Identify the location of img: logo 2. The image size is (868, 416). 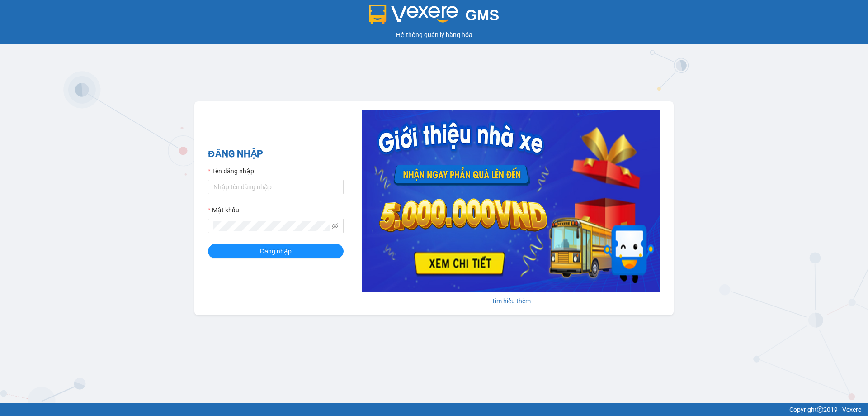
(413, 14).